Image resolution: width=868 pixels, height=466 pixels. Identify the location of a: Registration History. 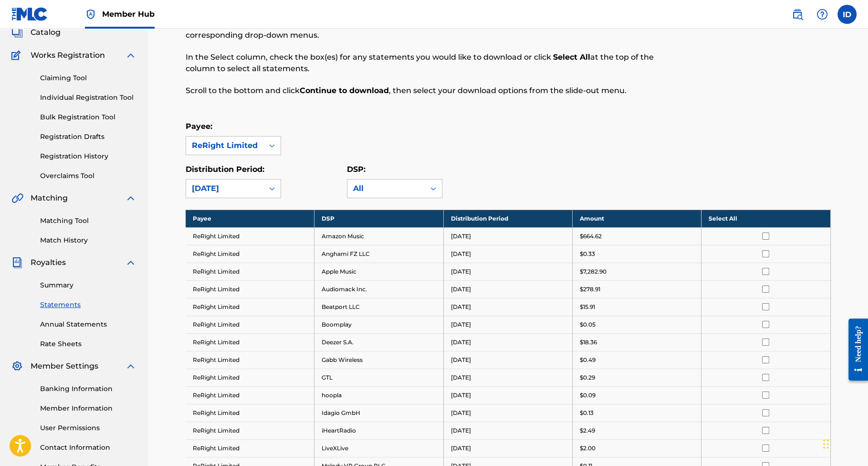
(89, 156).